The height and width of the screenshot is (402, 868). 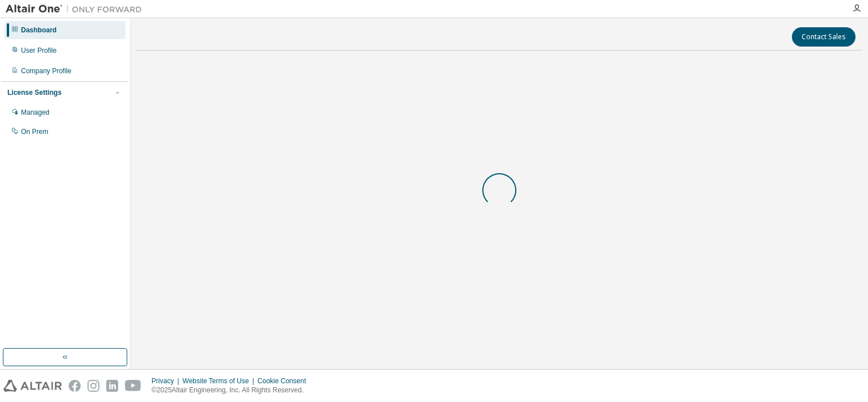 What do you see at coordinates (285, 381) in the screenshot?
I see `div: Cookie Consent` at bounding box center [285, 381].